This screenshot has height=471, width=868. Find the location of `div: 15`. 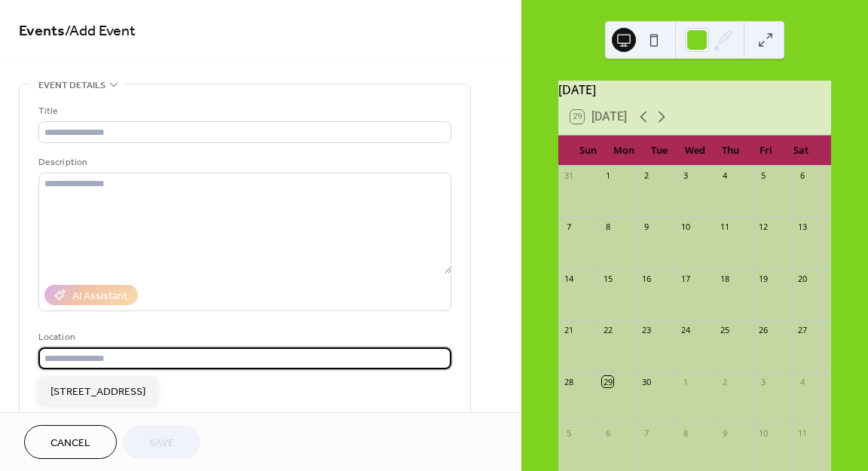

div: 15 is located at coordinates (607, 278).